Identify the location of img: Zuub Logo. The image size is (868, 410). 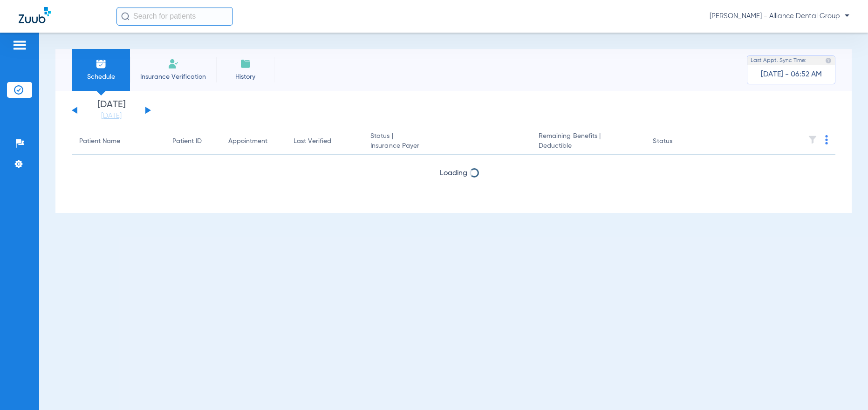
(34, 15).